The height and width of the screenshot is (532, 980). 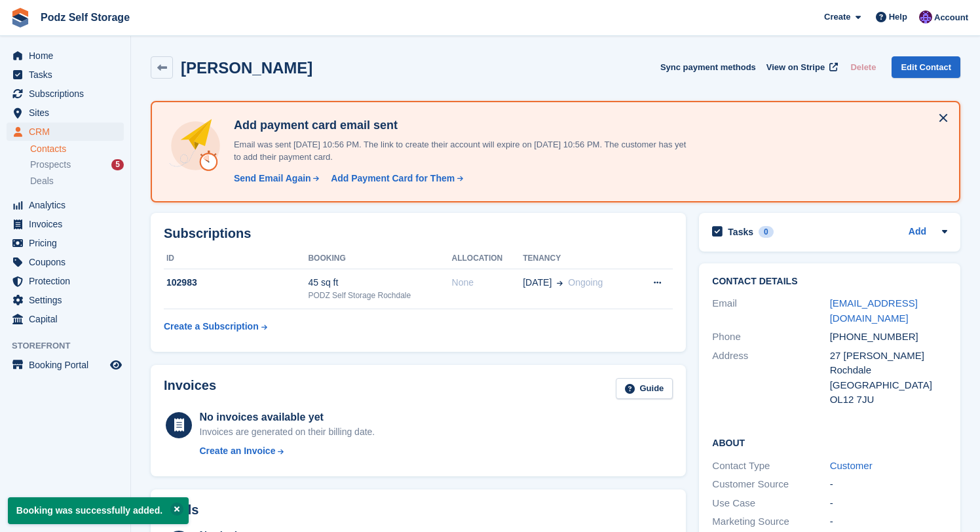 What do you see at coordinates (379, 282) in the screenshot?
I see `div: 45 sq ft` at bounding box center [379, 282].